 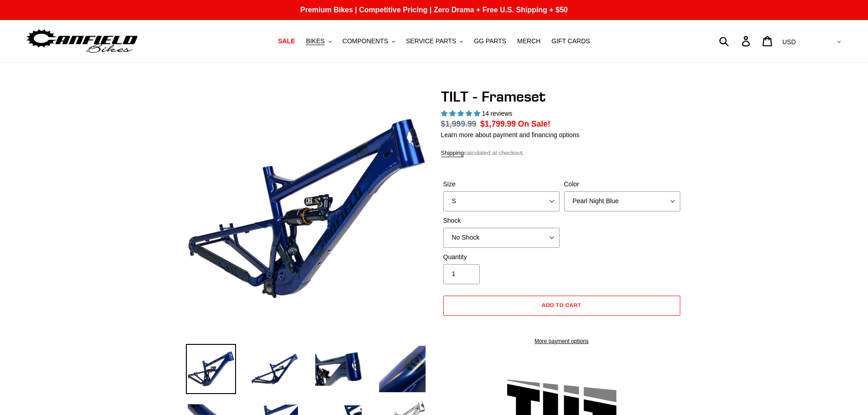 What do you see at coordinates (529, 41) in the screenshot?
I see `span: MERCH` at bounding box center [529, 41].